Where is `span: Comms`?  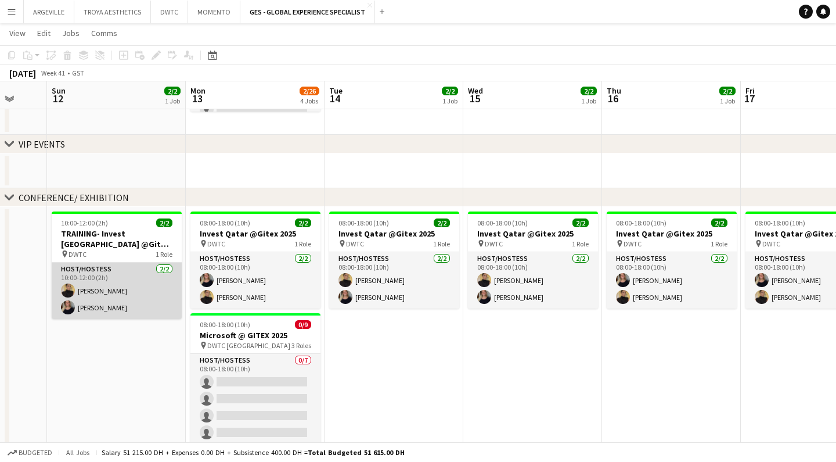
span: Comms is located at coordinates (104, 33).